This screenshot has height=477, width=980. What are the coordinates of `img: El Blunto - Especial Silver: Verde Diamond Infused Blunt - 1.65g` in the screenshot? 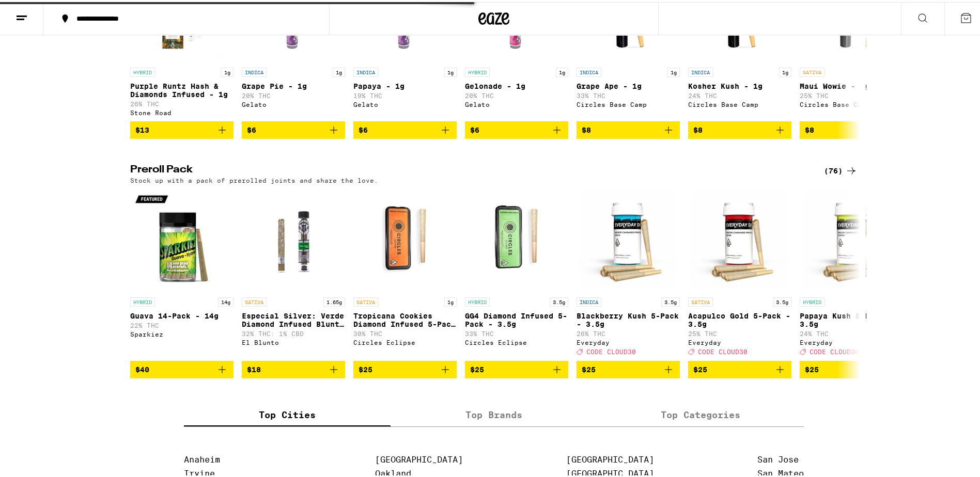 It's located at (294, 239).